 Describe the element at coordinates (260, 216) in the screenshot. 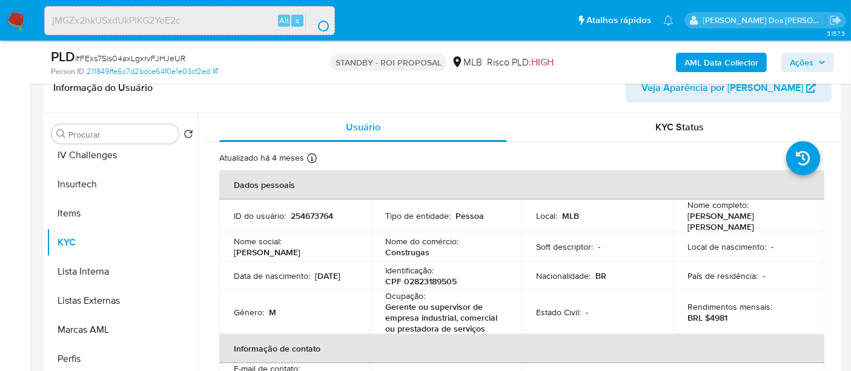

I see `p: ID do usuário :` at that location.